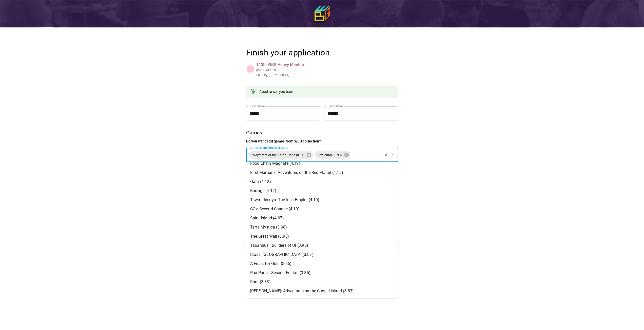 The image size is (644, 330). What do you see at coordinates (322, 141) in the screenshot?
I see `p: Do you want add games from WBG collection?` at bounding box center [322, 141].